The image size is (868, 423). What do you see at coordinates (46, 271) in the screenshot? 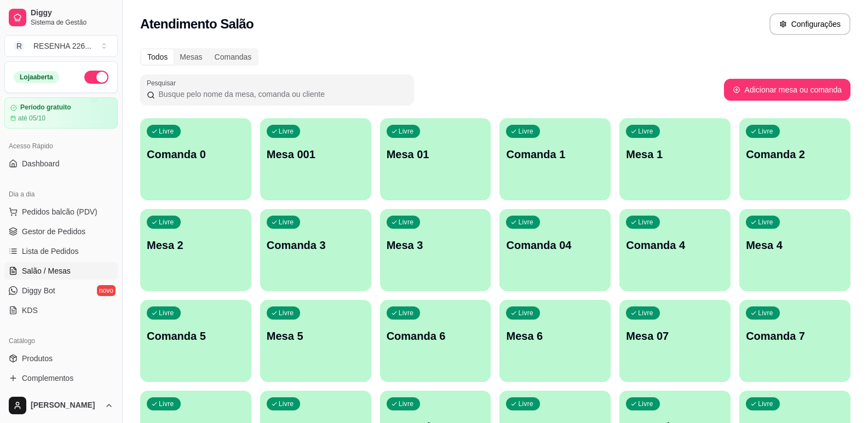
I see `span: Salão / Mesas` at bounding box center [46, 271].